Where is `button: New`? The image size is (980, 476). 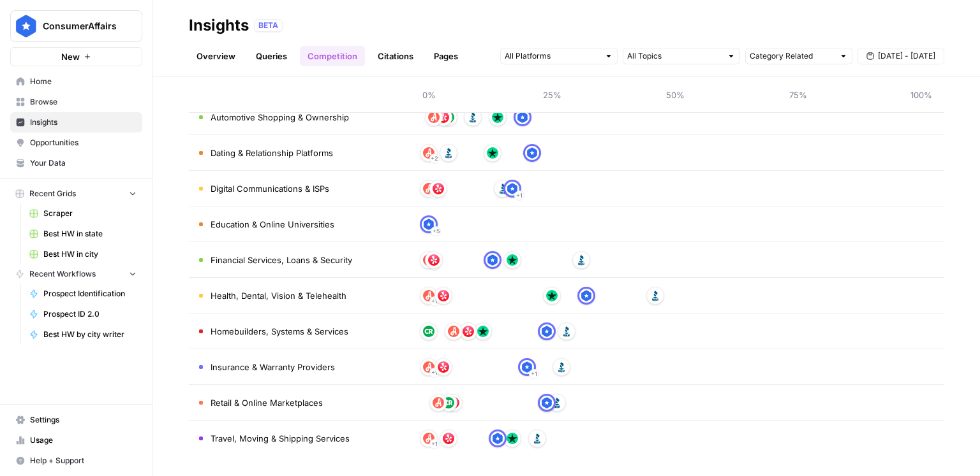
button: New is located at coordinates (76, 57).